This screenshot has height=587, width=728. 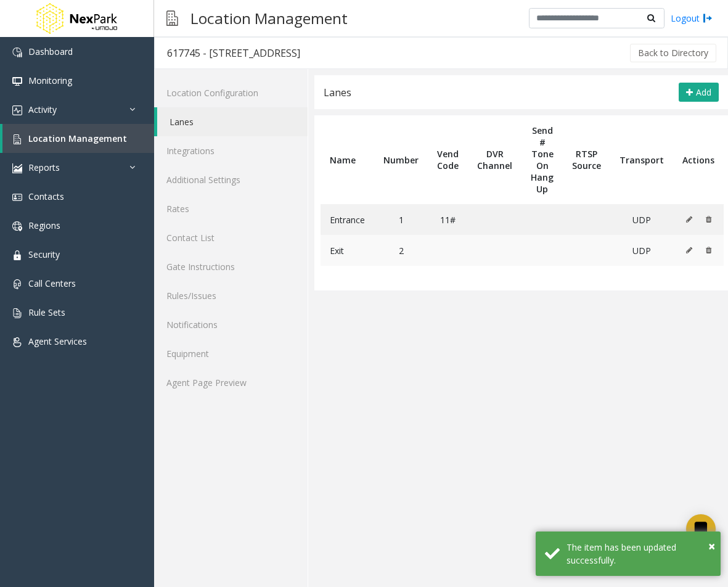 I want to click on span: Reports, so click(x=43, y=167).